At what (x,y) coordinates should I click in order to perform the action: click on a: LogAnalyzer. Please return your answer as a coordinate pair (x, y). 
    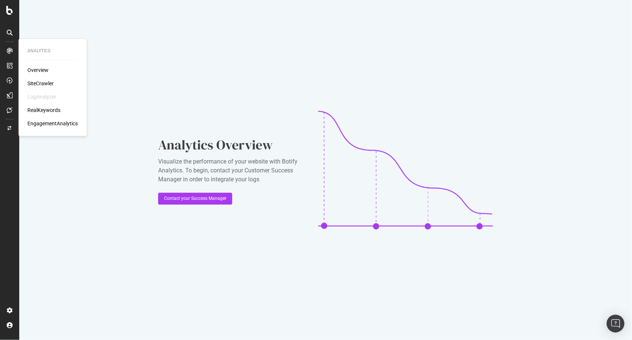
    Looking at the image, I should click on (42, 97).